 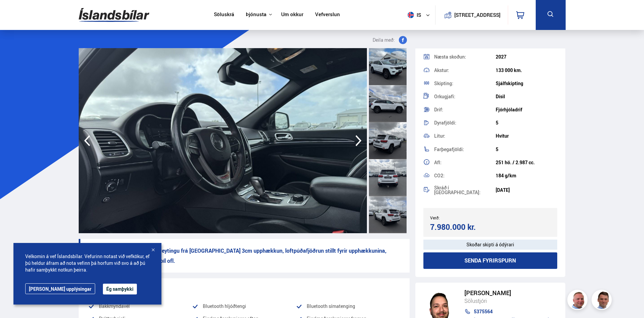 What do you see at coordinates (465, 110) in the screenshot?
I see `div: Drif:` at bounding box center [465, 110].